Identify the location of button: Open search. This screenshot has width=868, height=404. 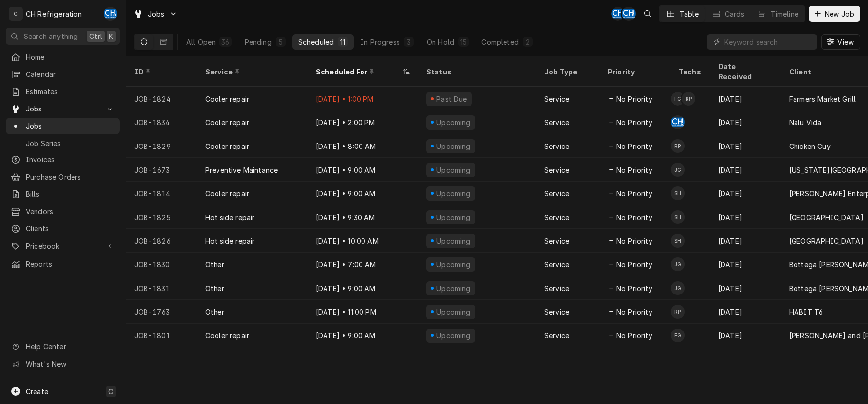
(648, 14).